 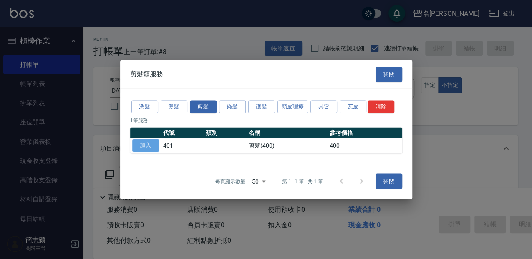 I want to click on p: 每頁顯示數量, so click(x=230, y=181).